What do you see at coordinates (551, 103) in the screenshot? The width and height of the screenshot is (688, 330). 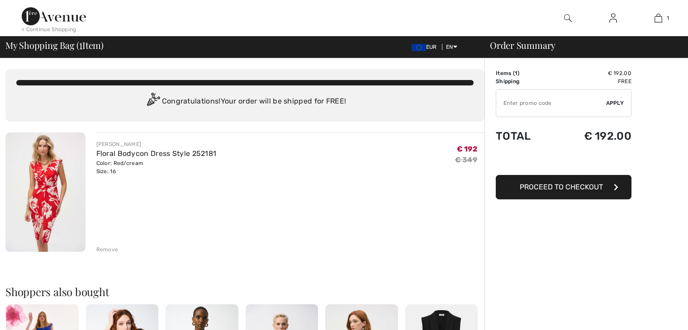 I see `input: Promo code` at bounding box center [551, 103].